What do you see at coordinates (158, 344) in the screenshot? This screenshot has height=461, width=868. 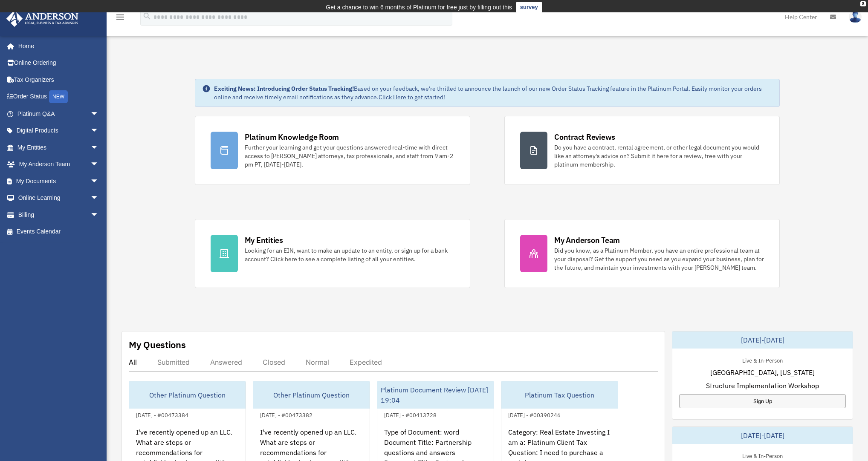 I see `div: My Questions` at bounding box center [158, 344].